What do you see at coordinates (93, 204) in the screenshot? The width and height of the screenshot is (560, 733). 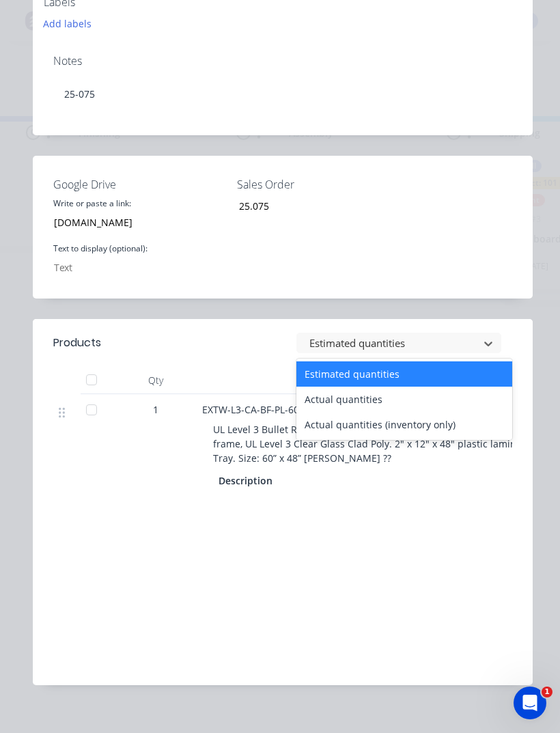 I see `label: Write or paste a link:` at bounding box center [93, 204].